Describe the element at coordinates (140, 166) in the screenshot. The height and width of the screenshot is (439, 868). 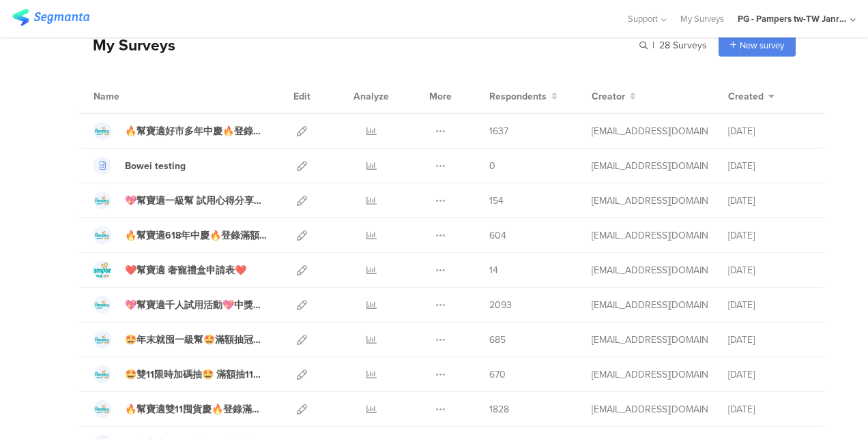
I see `a: Bowei testing` at that location.